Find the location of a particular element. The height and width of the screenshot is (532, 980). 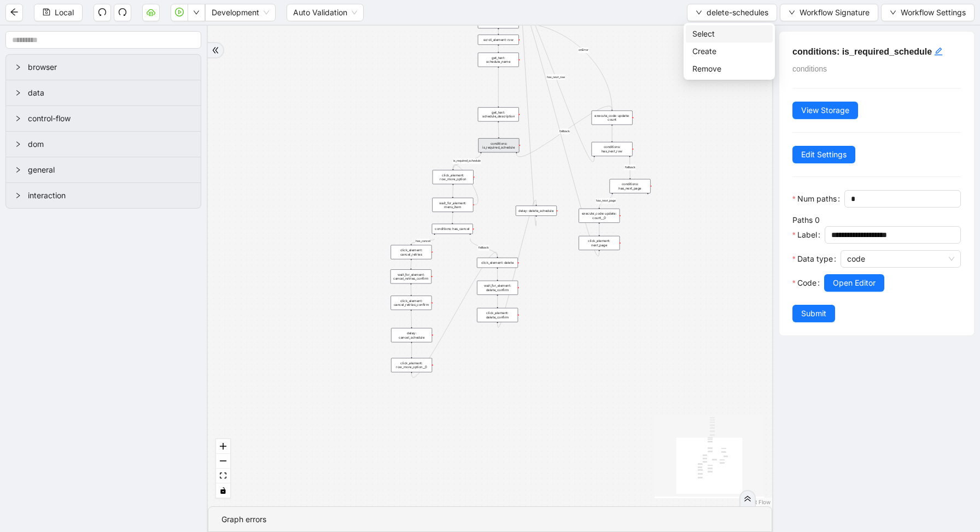

div: click_element: cancel_retries is located at coordinates (411, 253).